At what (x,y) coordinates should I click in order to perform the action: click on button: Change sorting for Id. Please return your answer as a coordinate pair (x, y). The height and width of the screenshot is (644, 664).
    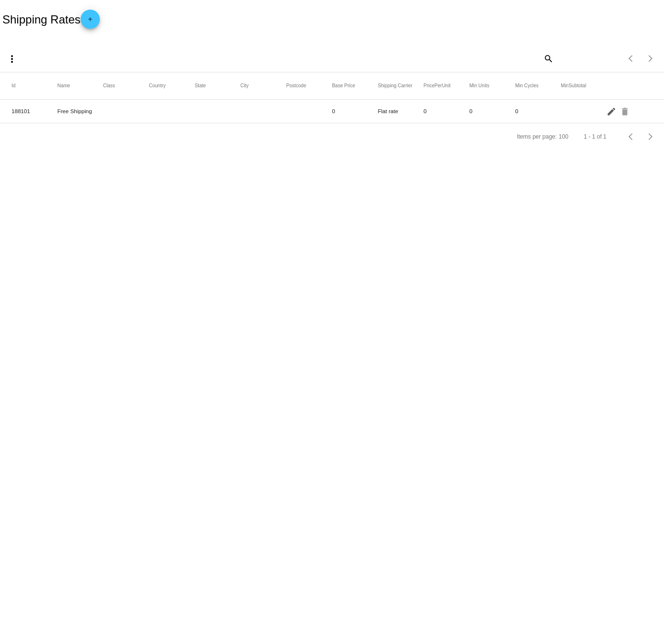
    Looking at the image, I should click on (14, 85).